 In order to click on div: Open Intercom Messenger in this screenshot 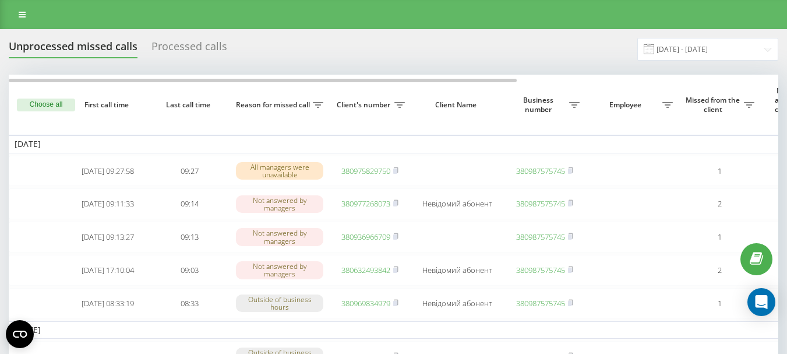, I will do `click(762, 302)`.